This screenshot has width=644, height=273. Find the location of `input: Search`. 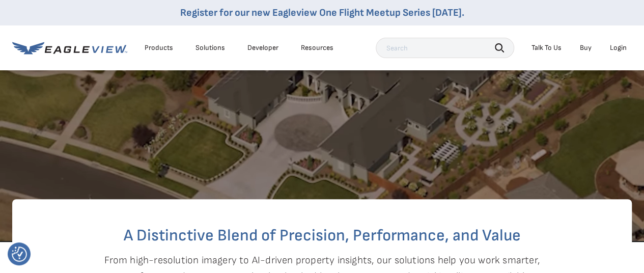

input: Search is located at coordinates (445, 48).